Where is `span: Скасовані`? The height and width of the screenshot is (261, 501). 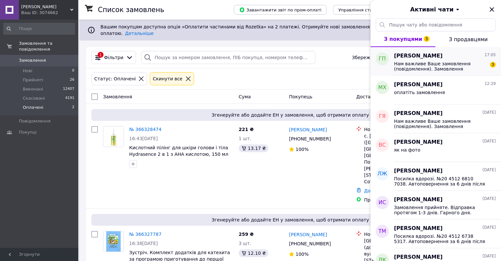
span: Скасовані is located at coordinates (34, 98).